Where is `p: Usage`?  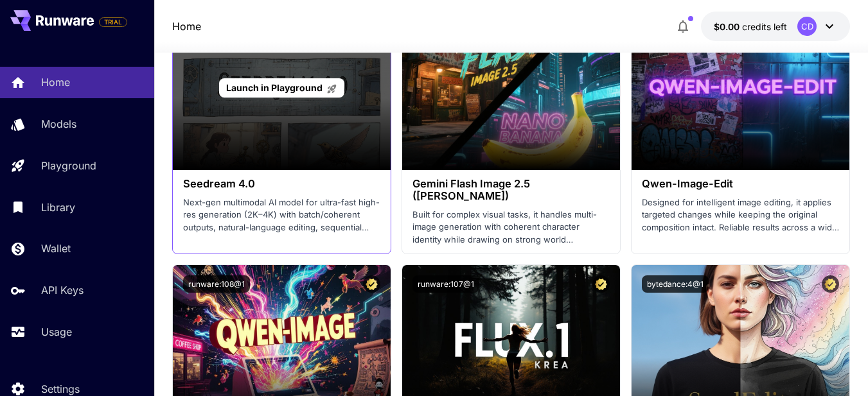 p: Usage is located at coordinates (57, 332).